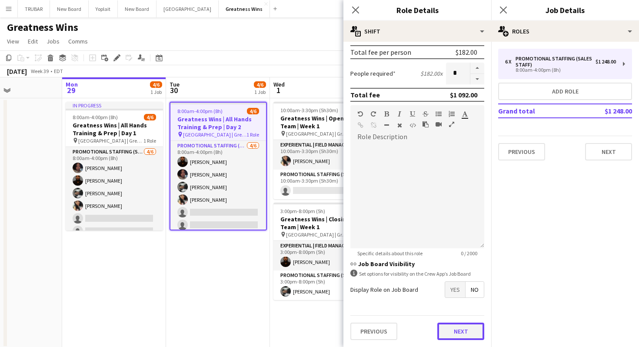 This screenshot has height=347, width=639. I want to click on button: Insert video, so click(439, 124).